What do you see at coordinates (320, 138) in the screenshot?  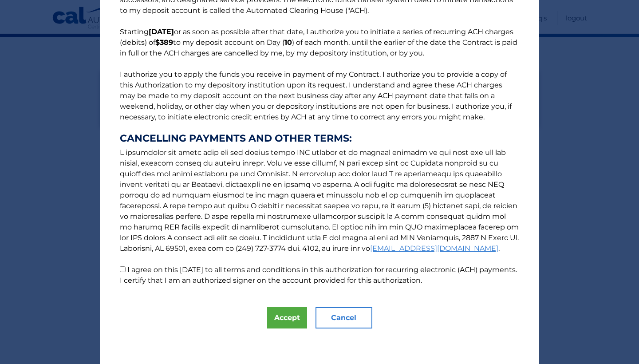 I see `strong: CANCELLING PAYMENTS AND OTHER TERMS:` at bounding box center [320, 138].